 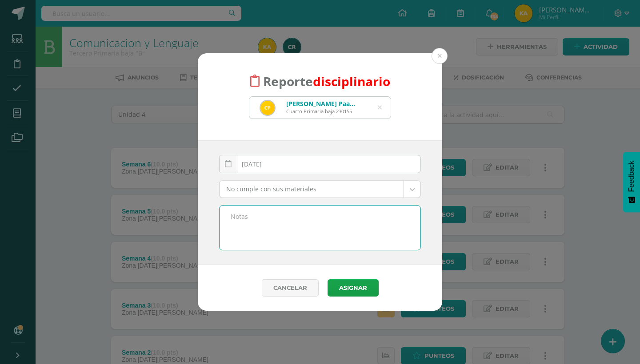 I want to click on span: Reporte, so click(x=327, y=81).